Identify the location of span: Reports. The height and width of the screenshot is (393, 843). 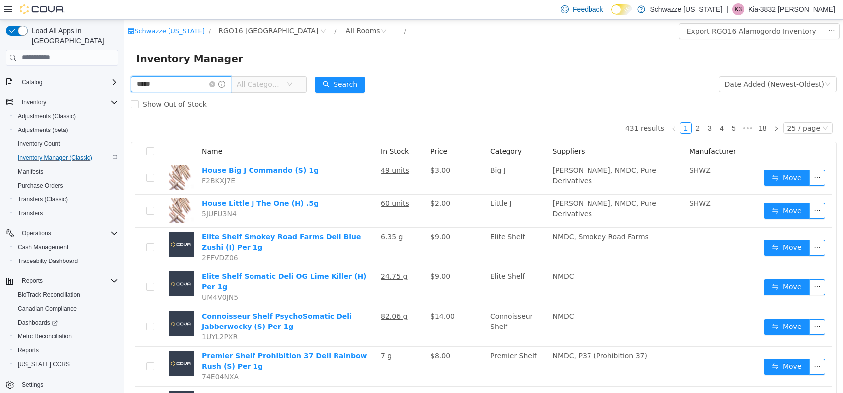
(66, 351).